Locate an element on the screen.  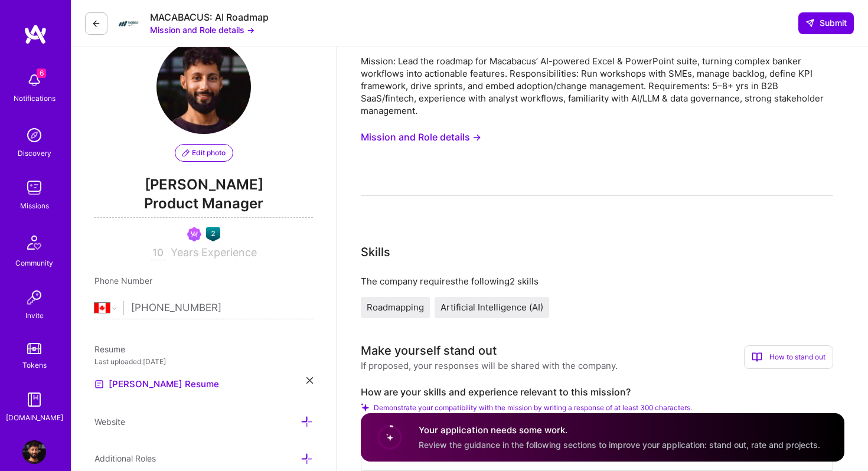
i: icon PencilPurple is located at coordinates (186, 153).